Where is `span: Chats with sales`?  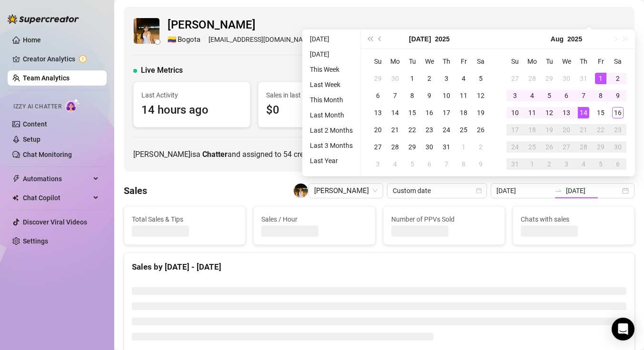
span: Chats with sales is located at coordinates (574, 220).